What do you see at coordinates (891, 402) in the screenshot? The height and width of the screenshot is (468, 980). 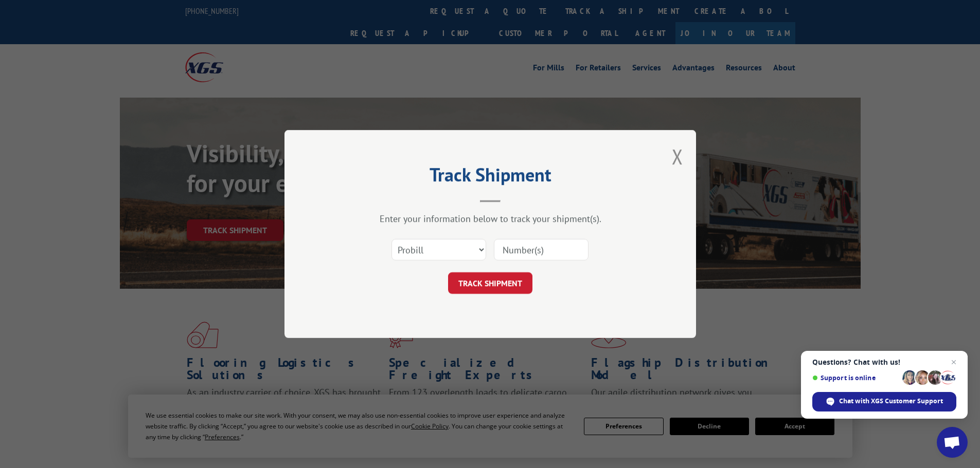 I see `span: Chat with XGS Customer Support` at bounding box center [891, 402].